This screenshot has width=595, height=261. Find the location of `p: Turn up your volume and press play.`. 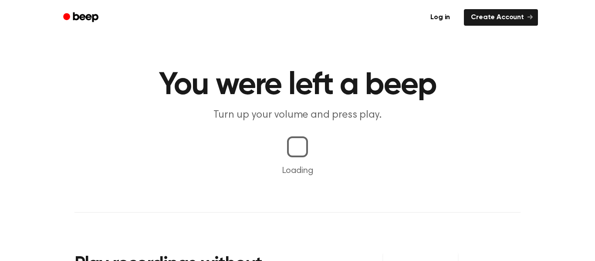

p: Turn up your volume and press play. is located at coordinates (297, 115).